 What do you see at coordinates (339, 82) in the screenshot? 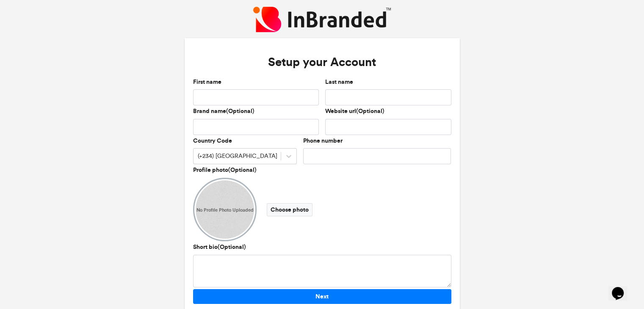
I see `label: Last name` at bounding box center [339, 82].